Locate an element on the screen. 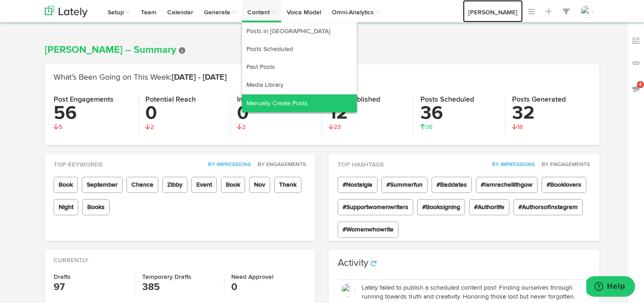  span: Event is located at coordinates (204, 185).